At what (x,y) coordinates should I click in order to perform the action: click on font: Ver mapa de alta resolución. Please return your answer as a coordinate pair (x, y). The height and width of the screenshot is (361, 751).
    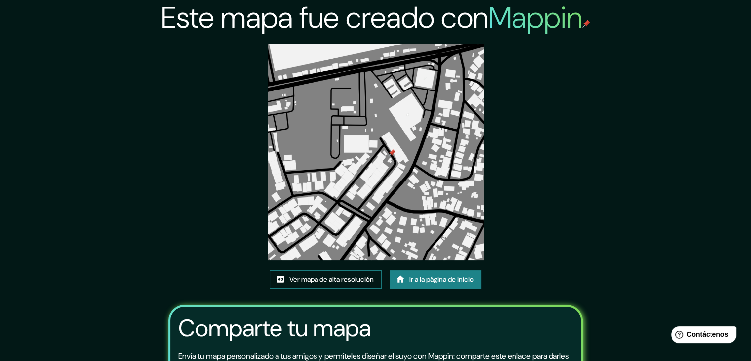
    Looking at the image, I should click on (332, 279).